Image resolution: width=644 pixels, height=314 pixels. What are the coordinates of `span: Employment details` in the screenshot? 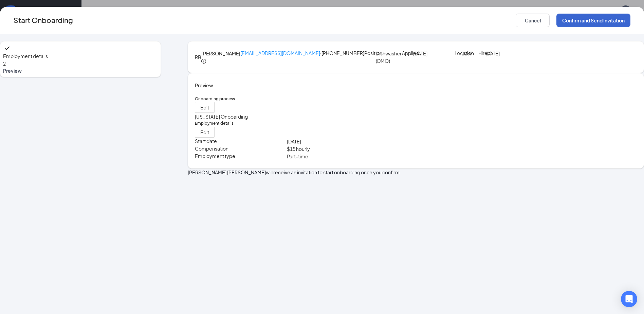 It's located at (80, 56).